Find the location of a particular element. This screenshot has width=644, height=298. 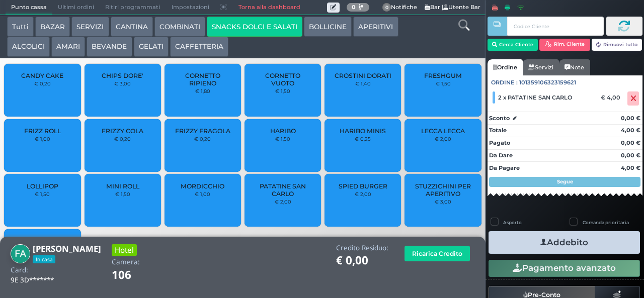

button: Cerca Cliente is located at coordinates (513, 45).